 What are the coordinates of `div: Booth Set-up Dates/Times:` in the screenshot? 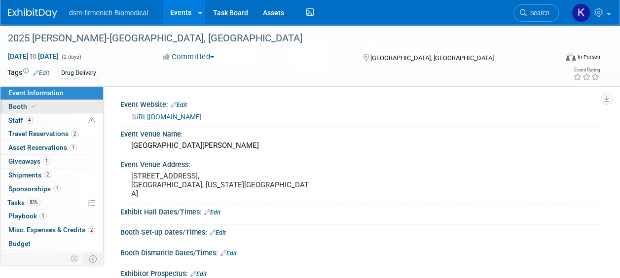 It's located at (360, 231).